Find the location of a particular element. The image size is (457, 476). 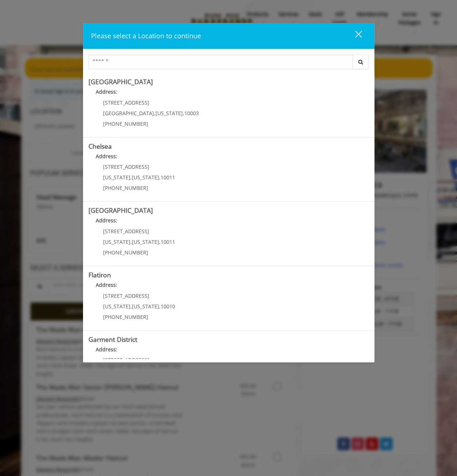

button: close dialog is located at coordinates (354, 36).